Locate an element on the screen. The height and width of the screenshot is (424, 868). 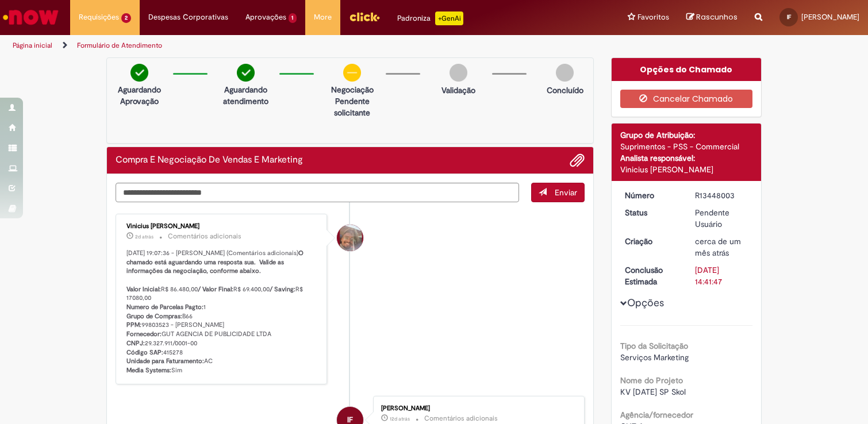
time: 27/09/2025 19:07:36 is located at coordinates (144, 237).